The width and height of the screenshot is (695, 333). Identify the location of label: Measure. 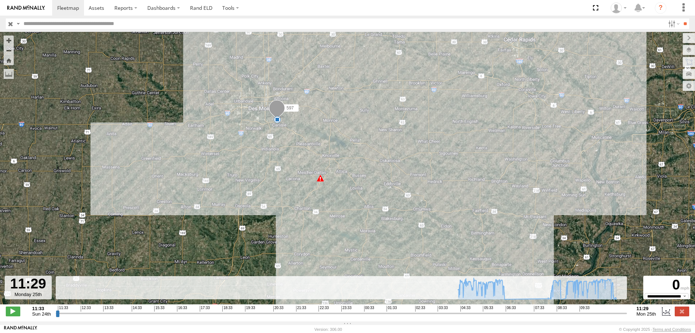
(9, 74).